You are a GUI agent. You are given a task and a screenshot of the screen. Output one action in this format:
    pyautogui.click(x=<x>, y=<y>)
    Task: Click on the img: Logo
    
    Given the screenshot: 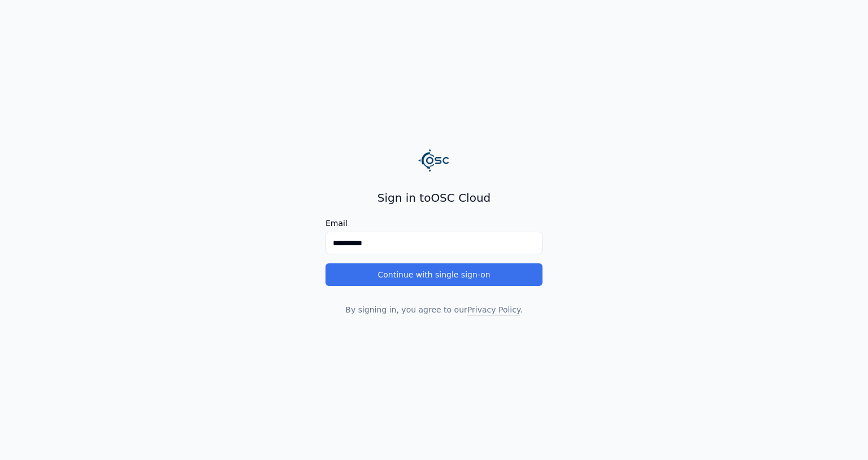 What is the action you would take?
    pyautogui.click(x=434, y=161)
    